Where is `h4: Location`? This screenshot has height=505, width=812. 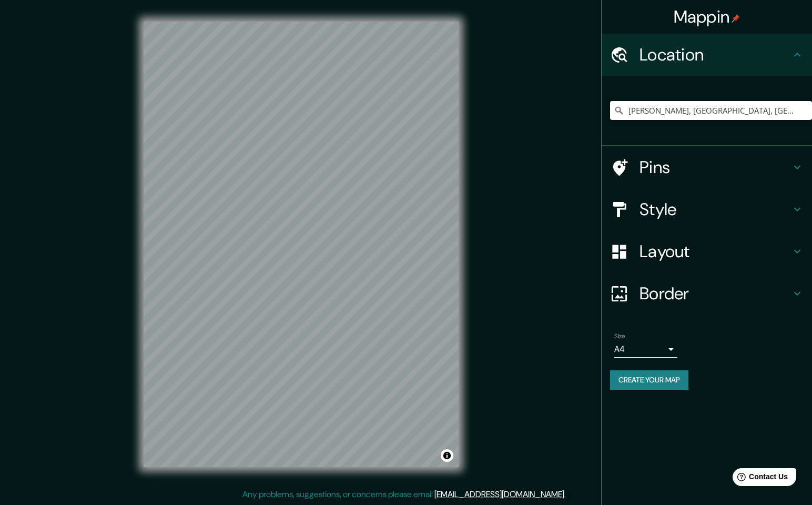 h4: Location is located at coordinates (715, 54).